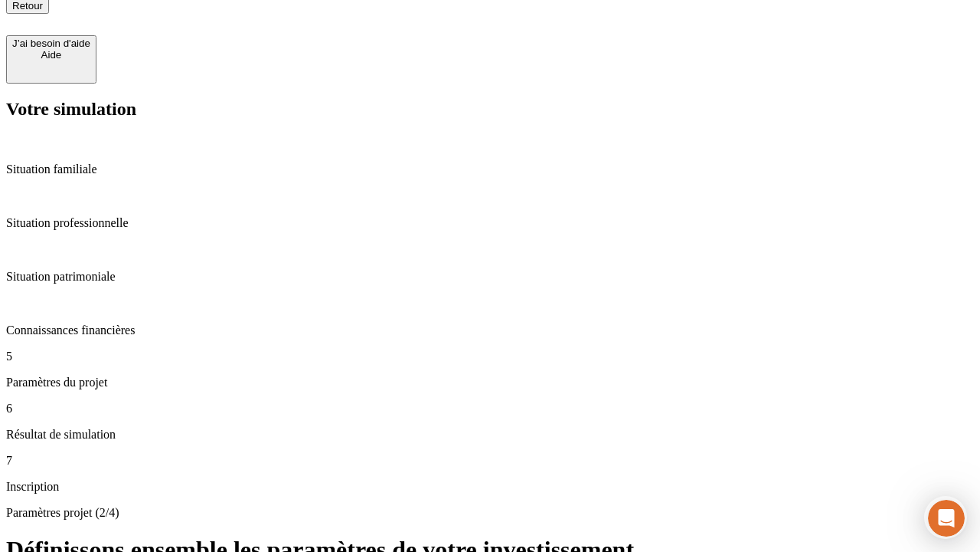 This screenshot has width=980, height=552. I want to click on p: Paramètres du projet, so click(490, 382).